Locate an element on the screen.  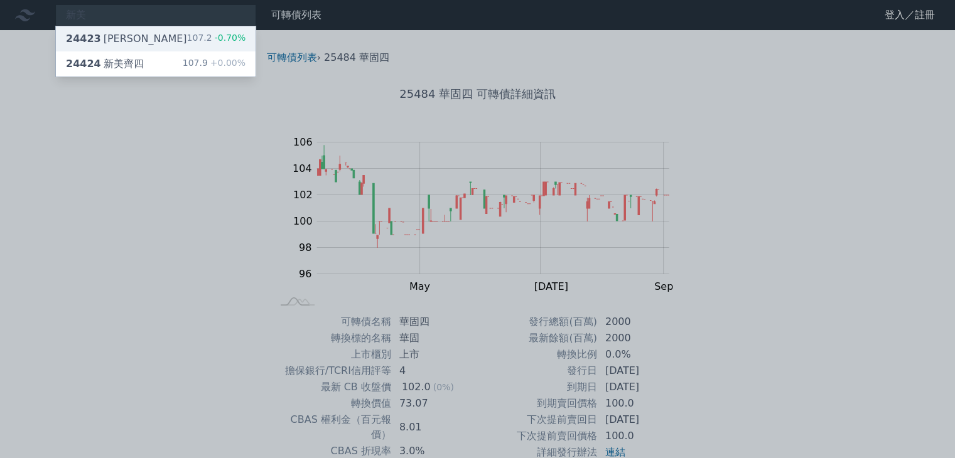
span: 24423 is located at coordinates (84, 38).